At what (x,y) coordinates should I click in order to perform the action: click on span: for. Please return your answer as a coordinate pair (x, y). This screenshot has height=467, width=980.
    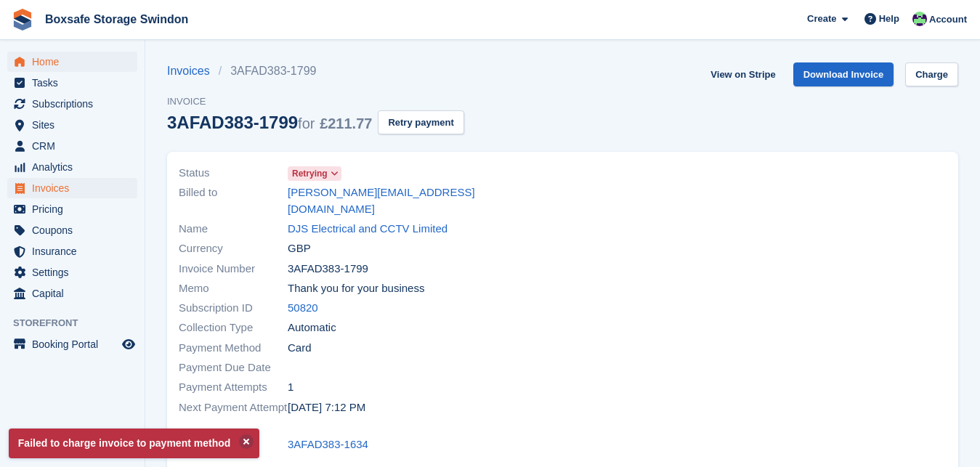
    Looking at the image, I should click on (305, 123).